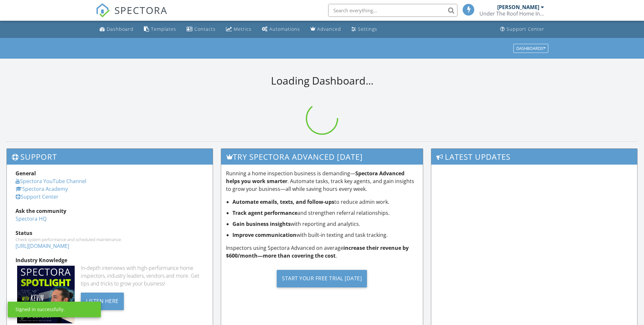  What do you see at coordinates (40, 309) in the screenshot?
I see `div: Signed in successfully.` at bounding box center [40, 309].